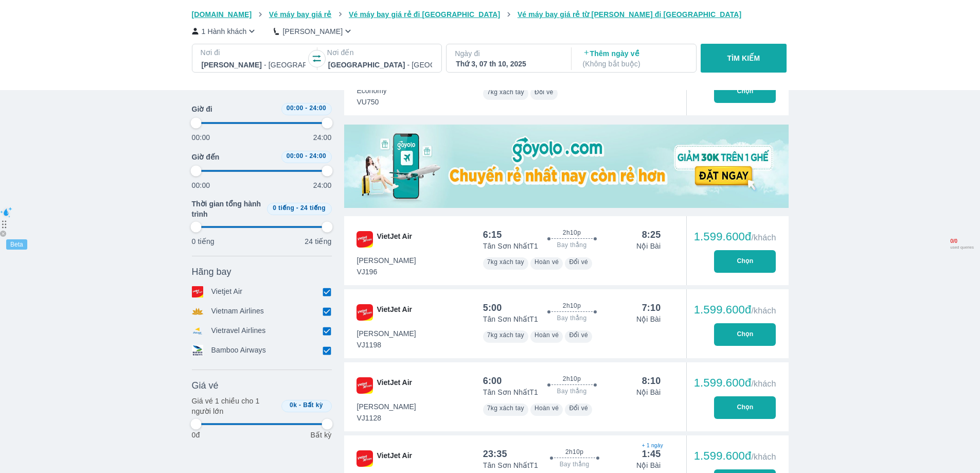  Describe the element at coordinates (227, 209) in the screenshot. I see `span: Thời gian tổng hành trình` at that location.